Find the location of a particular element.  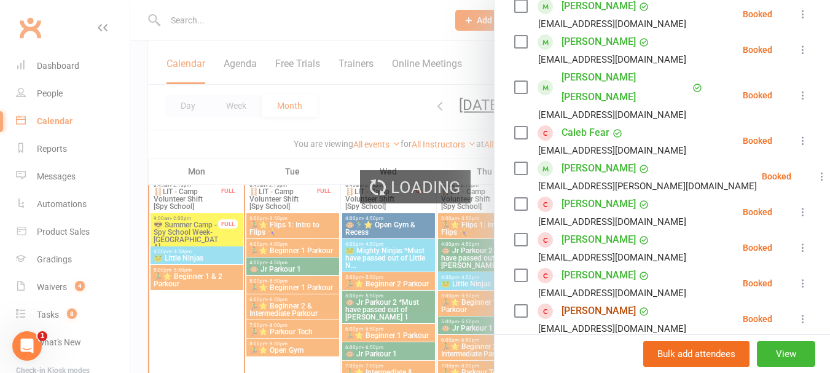

a: Caleb Fear is located at coordinates (586, 133).